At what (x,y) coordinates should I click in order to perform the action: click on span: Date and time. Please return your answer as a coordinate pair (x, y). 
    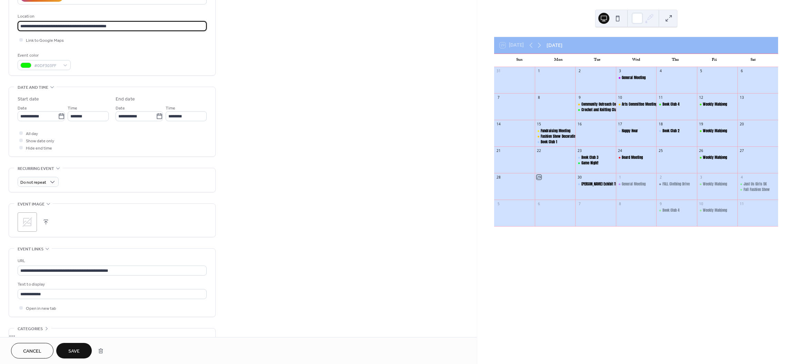
    Looking at the image, I should click on (33, 87).